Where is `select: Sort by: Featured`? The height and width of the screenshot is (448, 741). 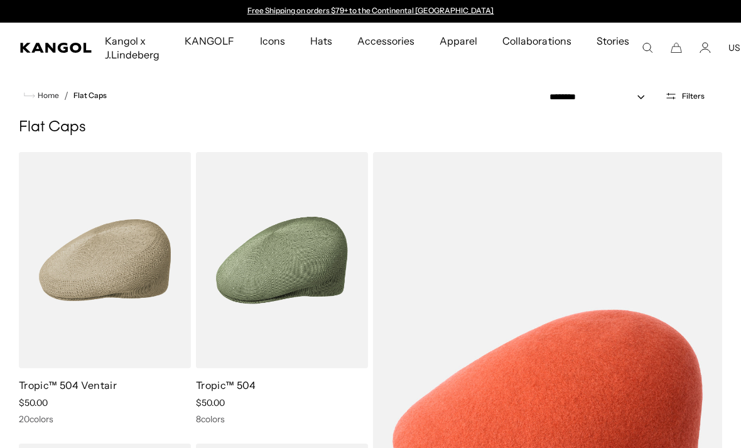 select: Sort by: Featured is located at coordinates (601, 97).